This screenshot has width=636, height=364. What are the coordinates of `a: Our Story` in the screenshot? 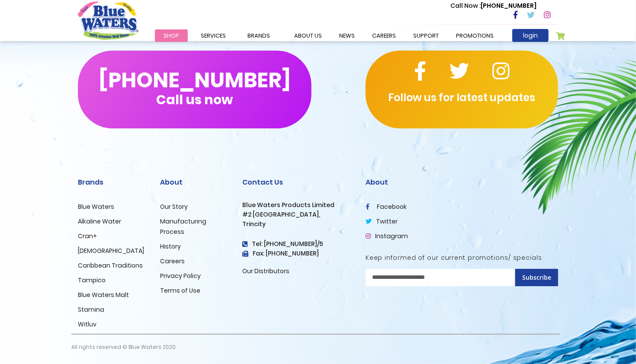 It's located at (174, 206).